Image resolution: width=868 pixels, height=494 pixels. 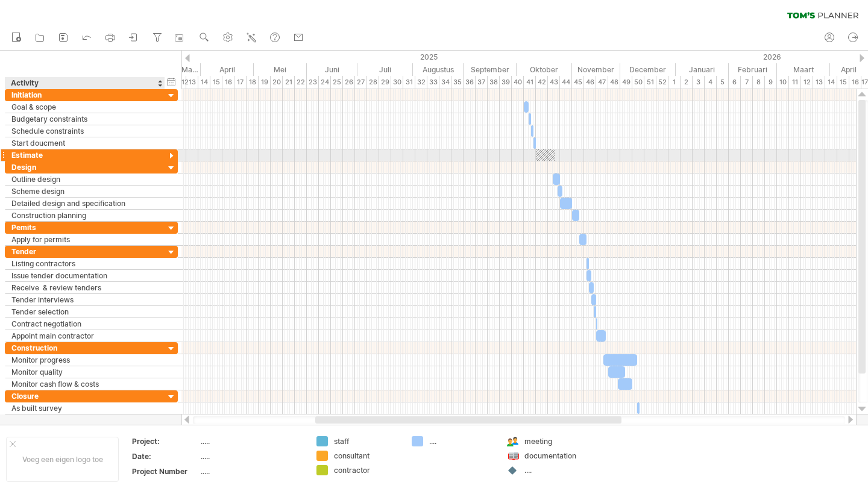 I want to click on div: 25, so click(x=337, y=82).